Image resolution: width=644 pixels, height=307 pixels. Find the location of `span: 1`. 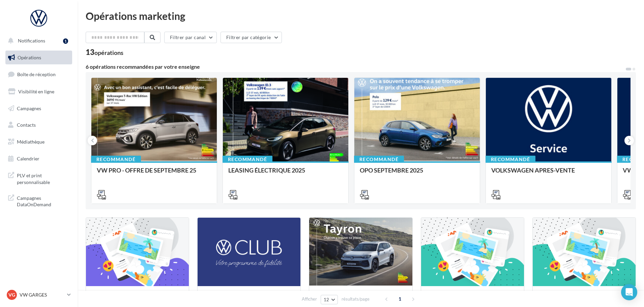

span: 1 is located at coordinates (400, 299).